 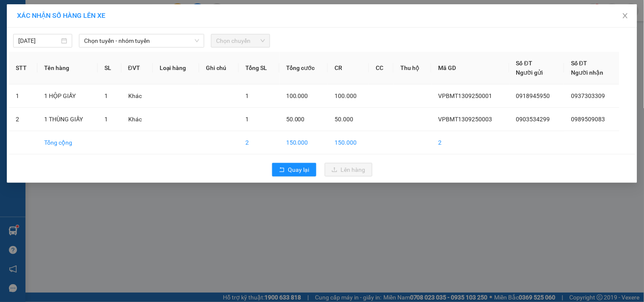 What do you see at coordinates (61, 15) in the screenshot?
I see `span: XÁC NHẬN SỐ HÀNG LÊN XE` at bounding box center [61, 15].